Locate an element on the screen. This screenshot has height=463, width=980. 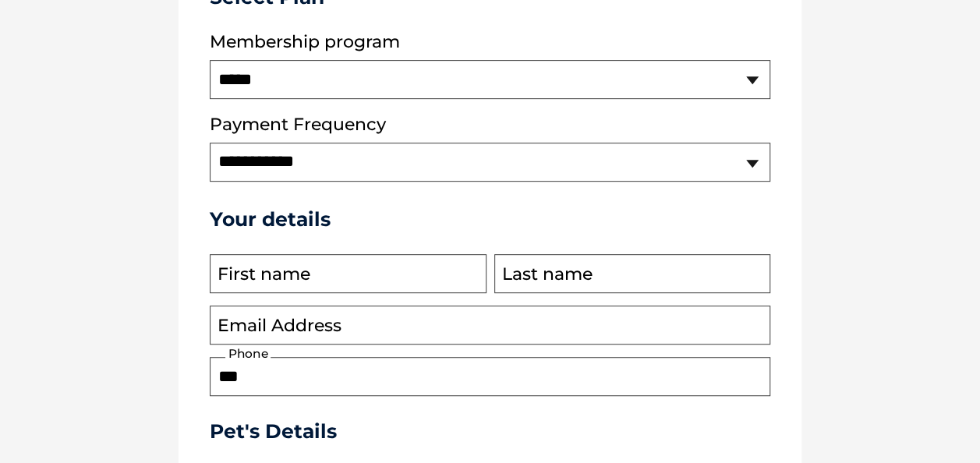
label: First name is located at coordinates (263, 275).